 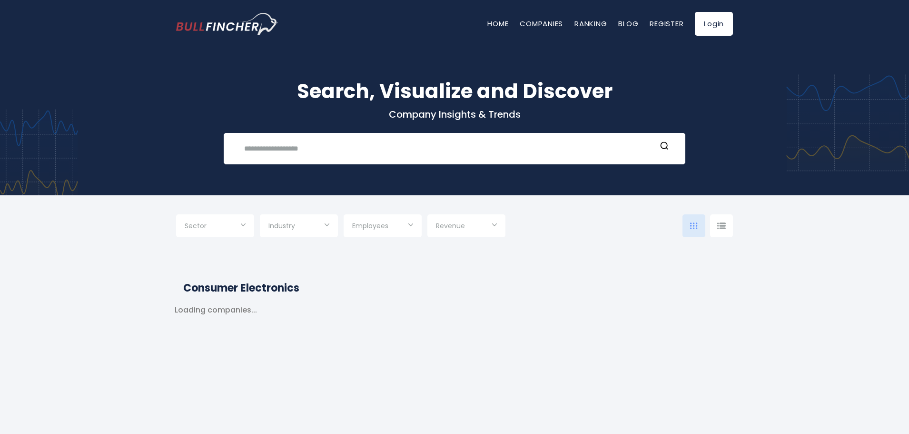 I want to click on img: icon-comp-list-view.svg, so click(x=722, y=226).